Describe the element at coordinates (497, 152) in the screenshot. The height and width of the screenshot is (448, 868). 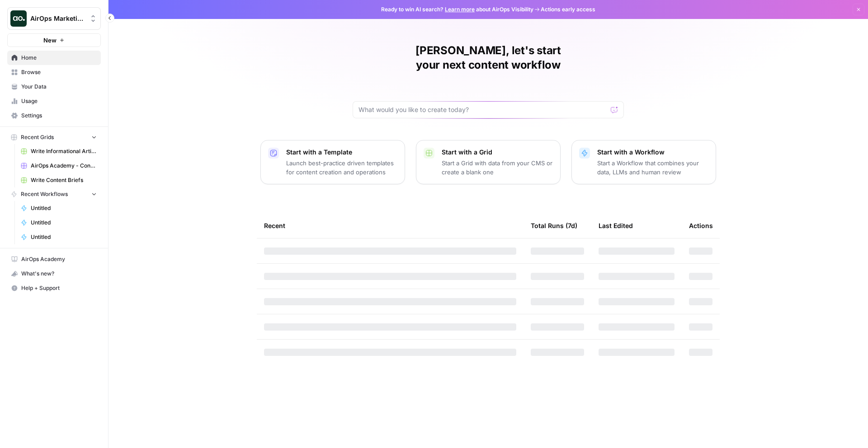
I see `p: Start with a Grid` at that location.